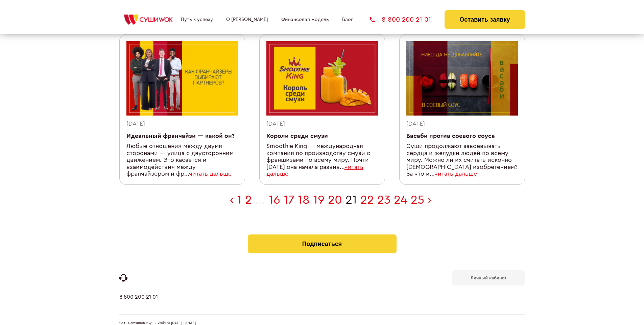 This screenshot has height=325, width=644. Describe the element at coordinates (297, 136) in the screenshot. I see `a: Короли среди смузи` at that location.